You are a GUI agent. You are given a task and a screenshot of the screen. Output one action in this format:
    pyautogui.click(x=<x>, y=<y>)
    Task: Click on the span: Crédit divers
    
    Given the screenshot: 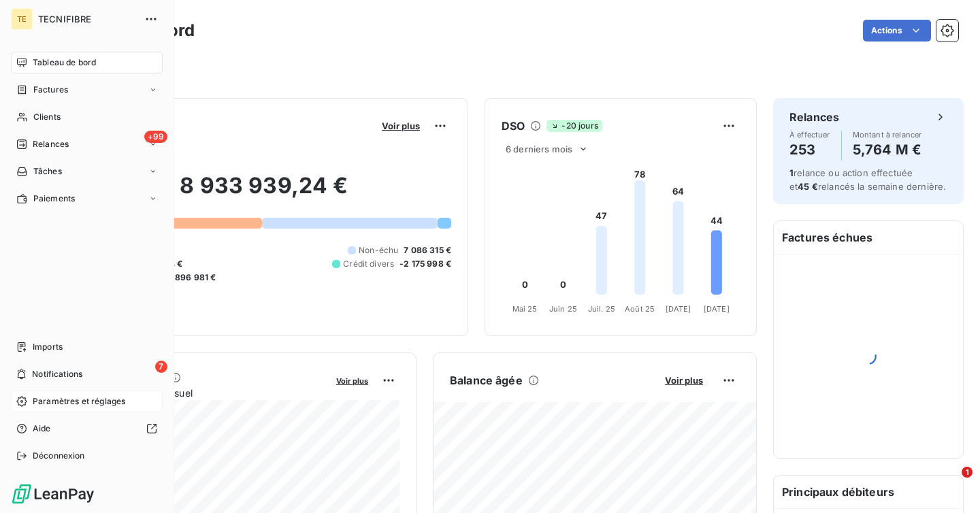 What is the action you would take?
    pyautogui.click(x=368, y=264)
    